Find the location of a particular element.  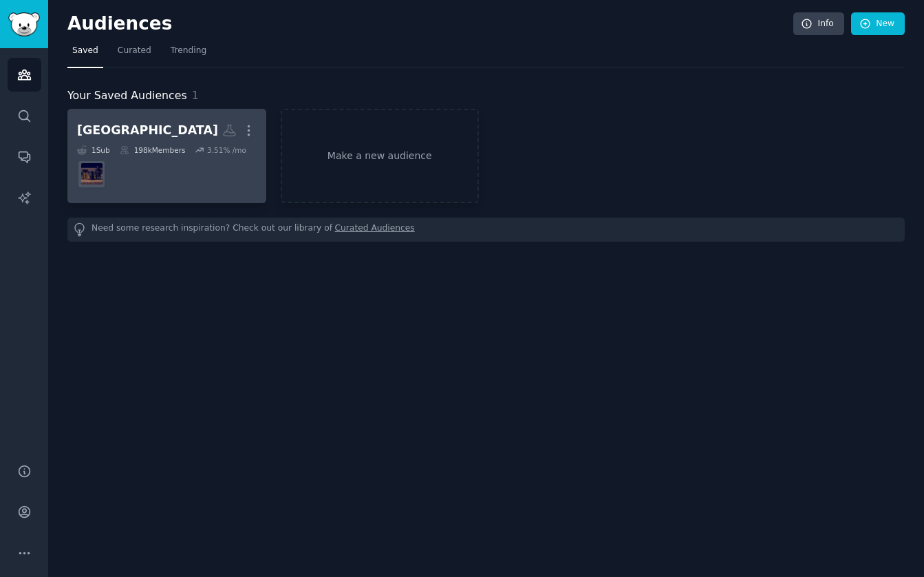

img: GummySearch logo is located at coordinates (24, 24).